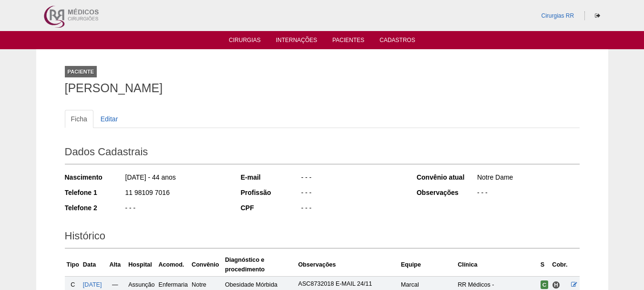 This screenshot has width=644, height=290. What do you see at coordinates (347, 265) in the screenshot?
I see `th: Observações` at bounding box center [347, 265].